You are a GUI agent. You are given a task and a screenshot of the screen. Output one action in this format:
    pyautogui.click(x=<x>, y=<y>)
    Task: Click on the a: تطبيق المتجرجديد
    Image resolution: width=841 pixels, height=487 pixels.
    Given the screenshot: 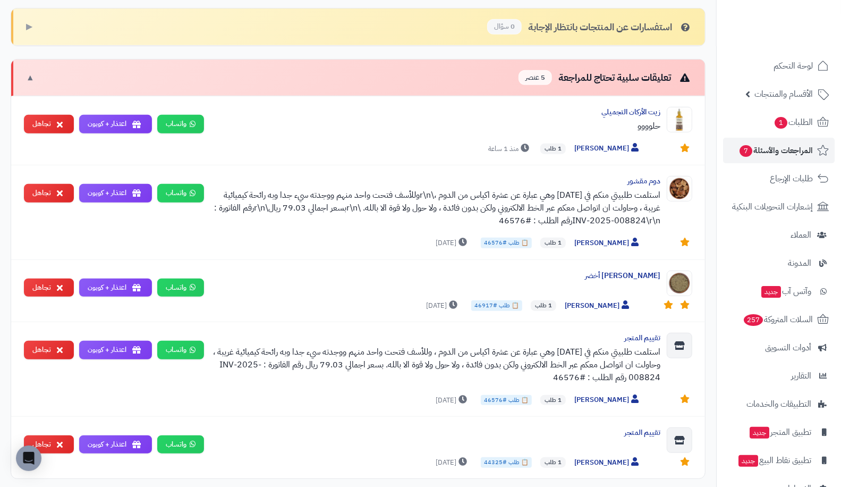 What is the action you would take?
    pyautogui.click(x=779, y=432)
    